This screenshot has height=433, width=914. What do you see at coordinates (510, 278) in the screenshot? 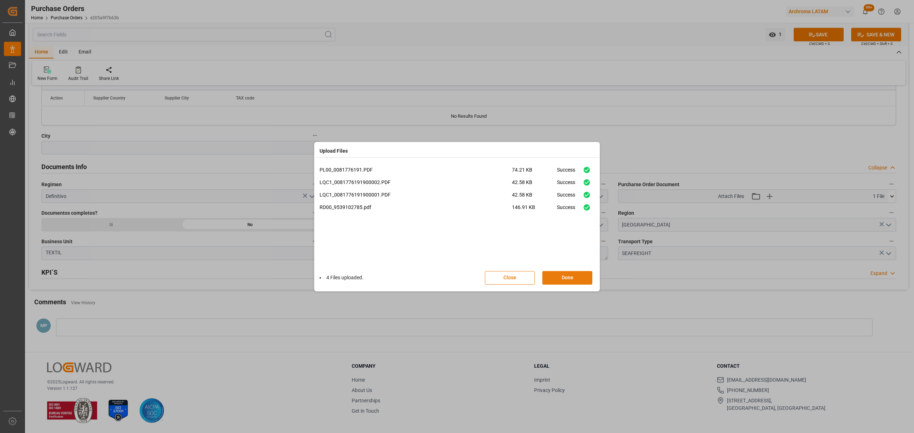
I see `button: Close` at bounding box center [510, 278].